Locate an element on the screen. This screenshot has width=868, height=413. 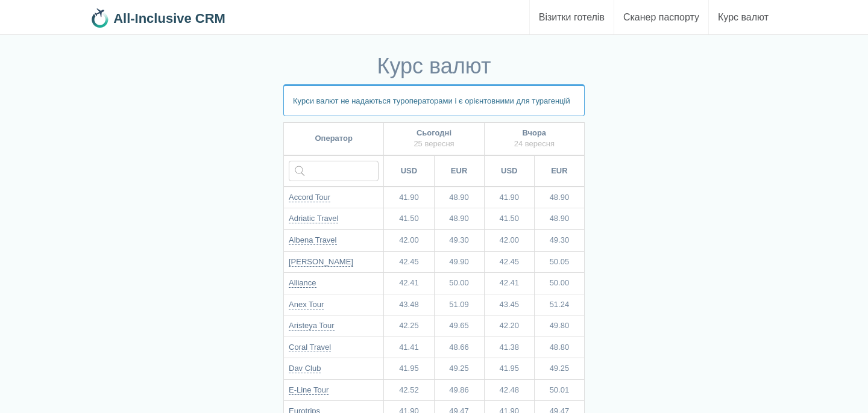
a: Aristeya Tour is located at coordinates (311, 326).